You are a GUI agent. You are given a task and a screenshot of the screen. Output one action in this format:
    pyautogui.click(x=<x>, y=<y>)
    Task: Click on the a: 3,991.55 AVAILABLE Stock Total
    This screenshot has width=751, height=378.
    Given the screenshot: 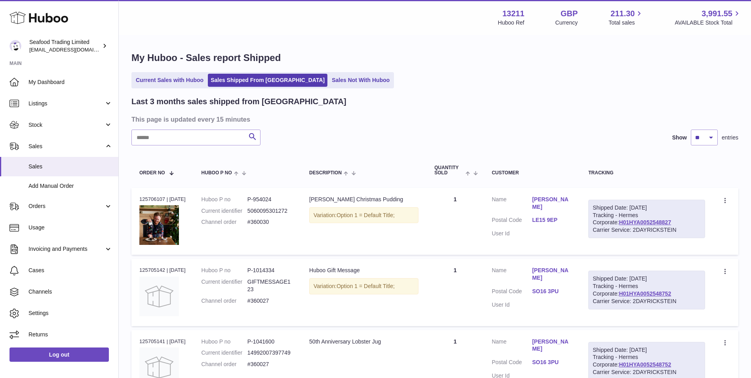 What is the action you would take?
    pyautogui.click(x=708, y=17)
    